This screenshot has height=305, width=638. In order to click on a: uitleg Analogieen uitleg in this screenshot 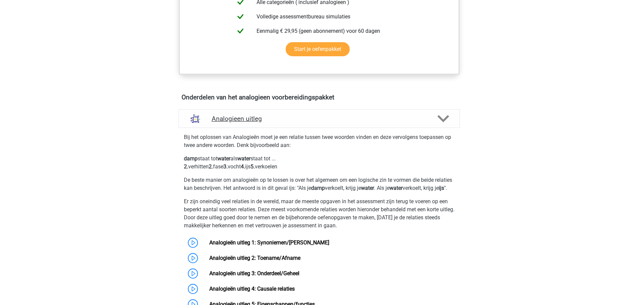, I will do `click(319, 118)`.